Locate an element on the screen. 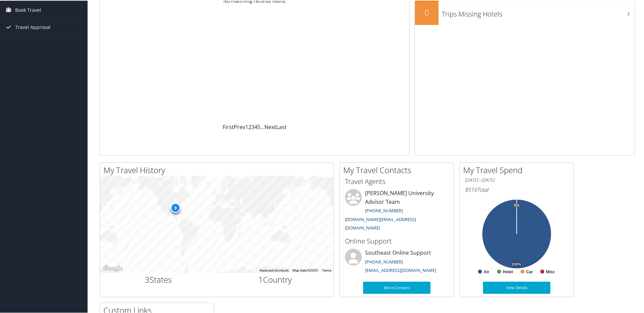 This screenshot has height=313, width=644. tspan: 0% is located at coordinates (516, 205).